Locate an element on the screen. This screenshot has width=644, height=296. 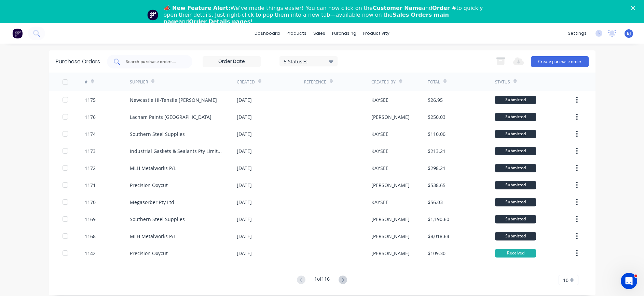
div: Purchase Orders is located at coordinates (78, 62).